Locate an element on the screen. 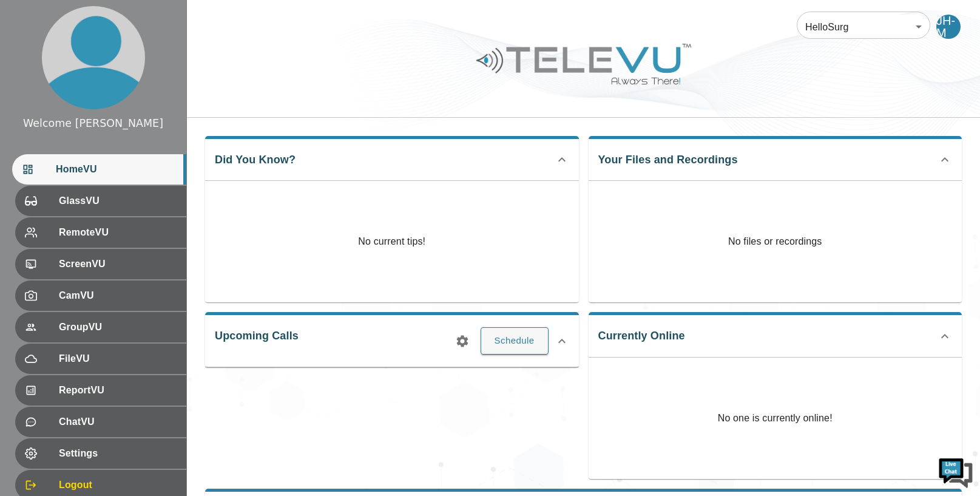 The height and width of the screenshot is (496, 980). div: ChatVU is located at coordinates (101, 422).